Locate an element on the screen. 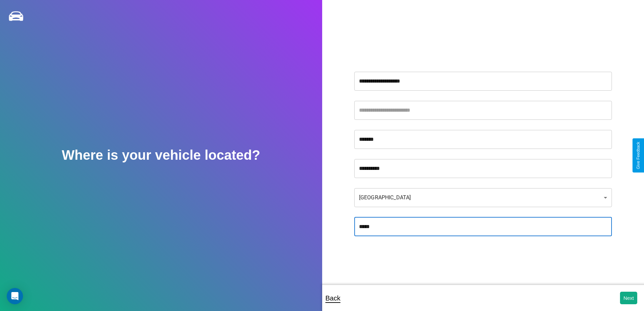  p: Back is located at coordinates (333, 298).